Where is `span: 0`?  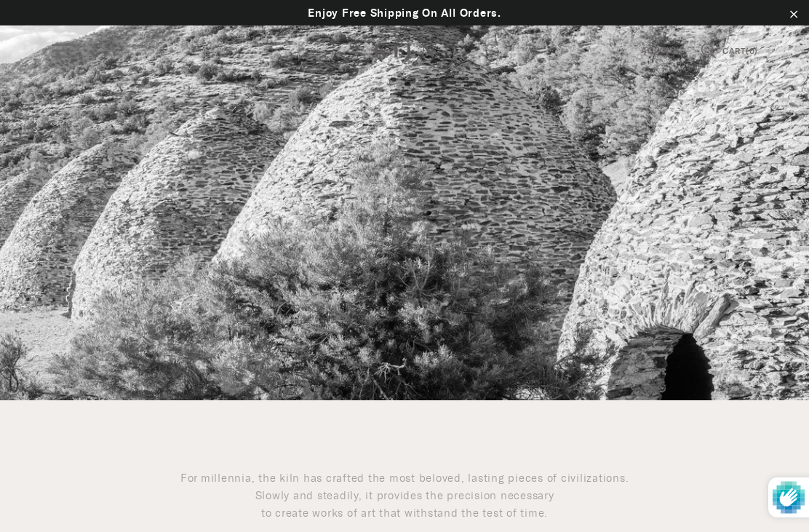
span: 0 is located at coordinates (752, 51).